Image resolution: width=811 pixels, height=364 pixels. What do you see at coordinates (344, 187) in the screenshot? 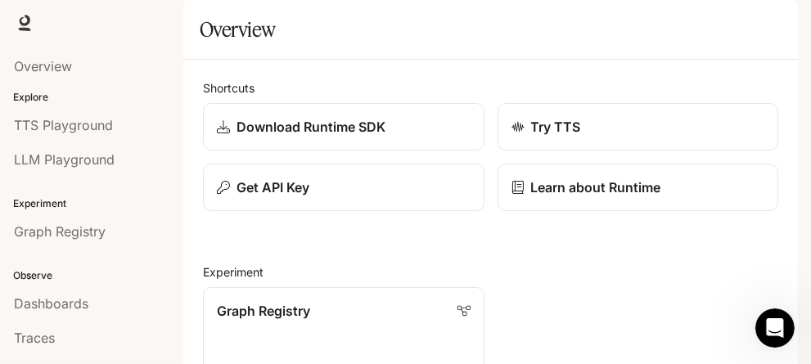
I see `button: Get API Key` at bounding box center [344, 187].